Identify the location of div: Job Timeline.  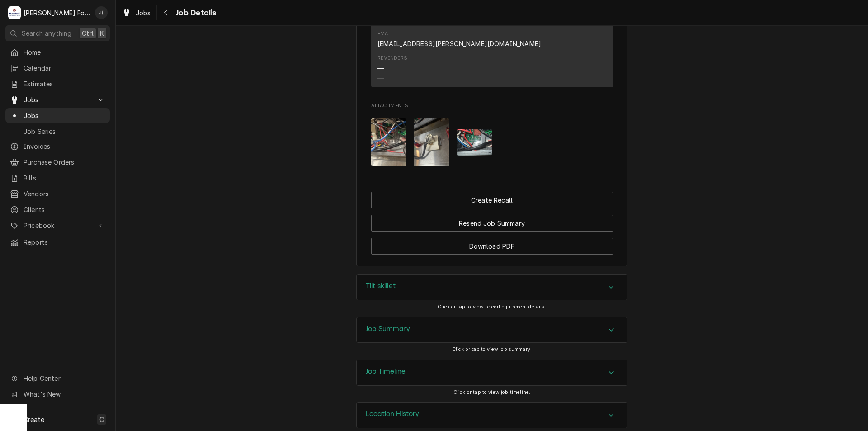
(492, 373).